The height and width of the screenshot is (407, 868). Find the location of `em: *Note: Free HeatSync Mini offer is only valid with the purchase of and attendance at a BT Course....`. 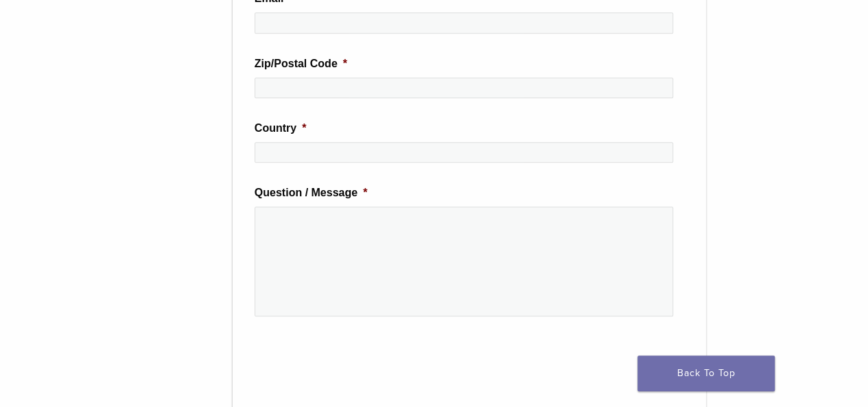

em: *Note: Free HeatSync Mini offer is only valid with the purchase of and attendance at a BT Course.... is located at coordinates (137, 120).